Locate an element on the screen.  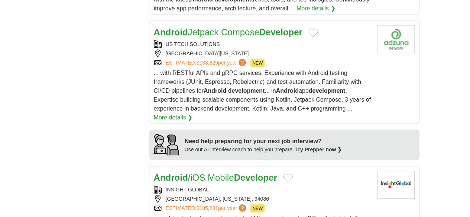
div: Need help preparing for your next job interview? is located at coordinates (264, 142).